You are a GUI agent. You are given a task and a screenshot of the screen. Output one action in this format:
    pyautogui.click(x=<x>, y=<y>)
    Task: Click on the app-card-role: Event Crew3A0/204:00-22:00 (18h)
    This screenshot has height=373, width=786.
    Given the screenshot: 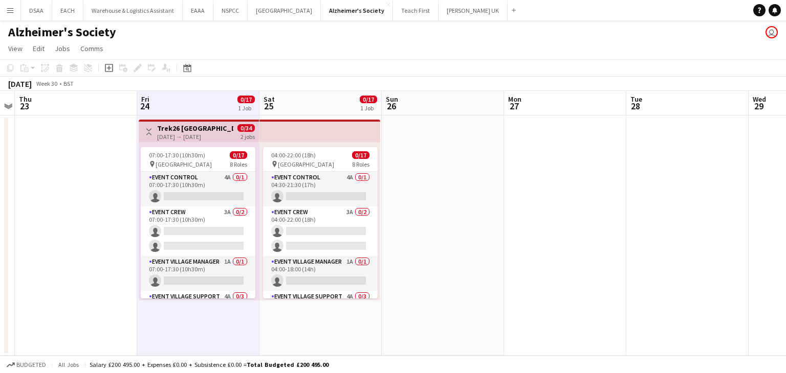 What is the action you would take?
    pyautogui.click(x=320, y=231)
    